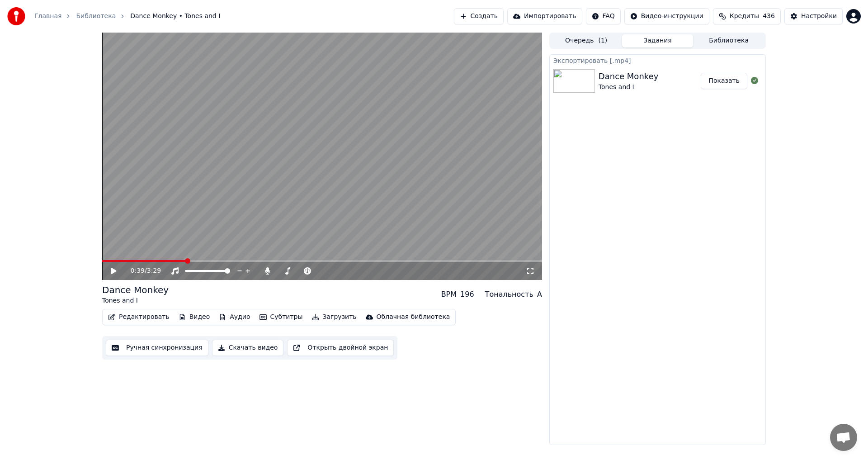  Describe the element at coordinates (510, 294) in the screenshot. I see `div: Тональность` at that location.